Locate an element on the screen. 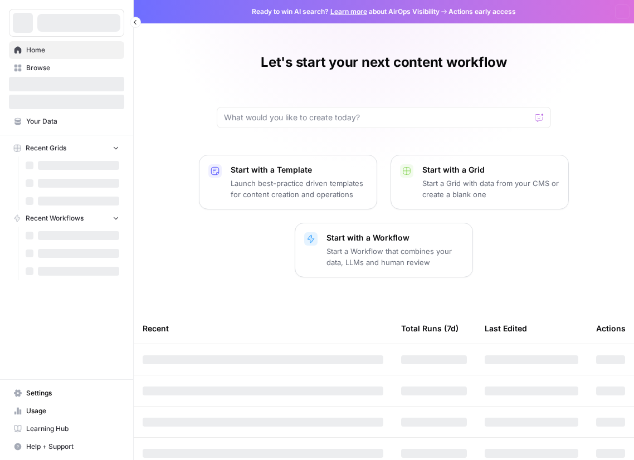 The height and width of the screenshot is (460, 634). button: Start with a WorkflowStart a Workflow that combines your data, LLMs and human review is located at coordinates (384, 250).